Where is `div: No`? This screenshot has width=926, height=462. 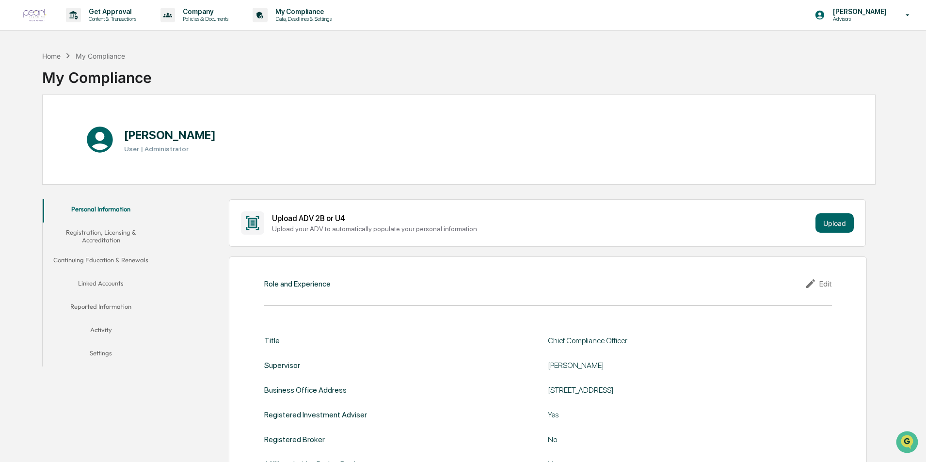
div: No is located at coordinates (669, 439).